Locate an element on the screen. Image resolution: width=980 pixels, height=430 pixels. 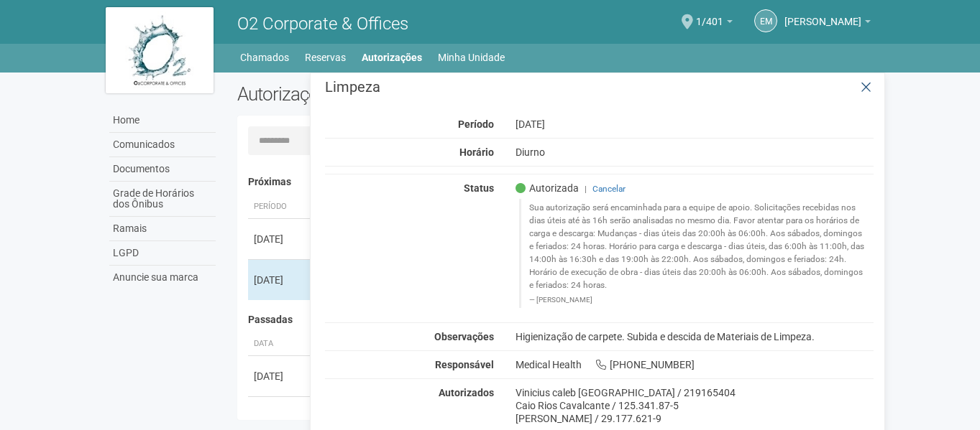
a: Anuncie sua marca is located at coordinates (162, 278).